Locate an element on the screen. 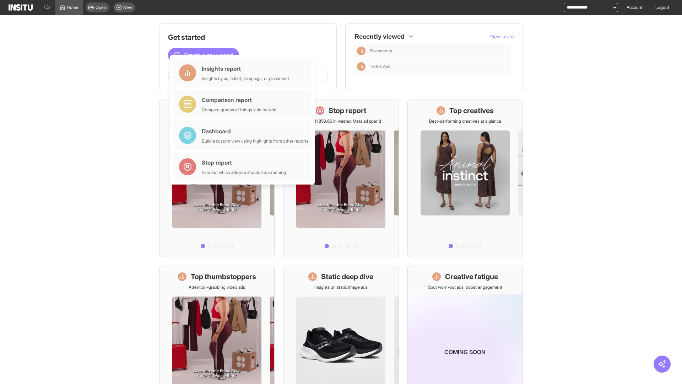 This screenshot has width=682, height=384. p: Insights on static image ads is located at coordinates (341, 287).